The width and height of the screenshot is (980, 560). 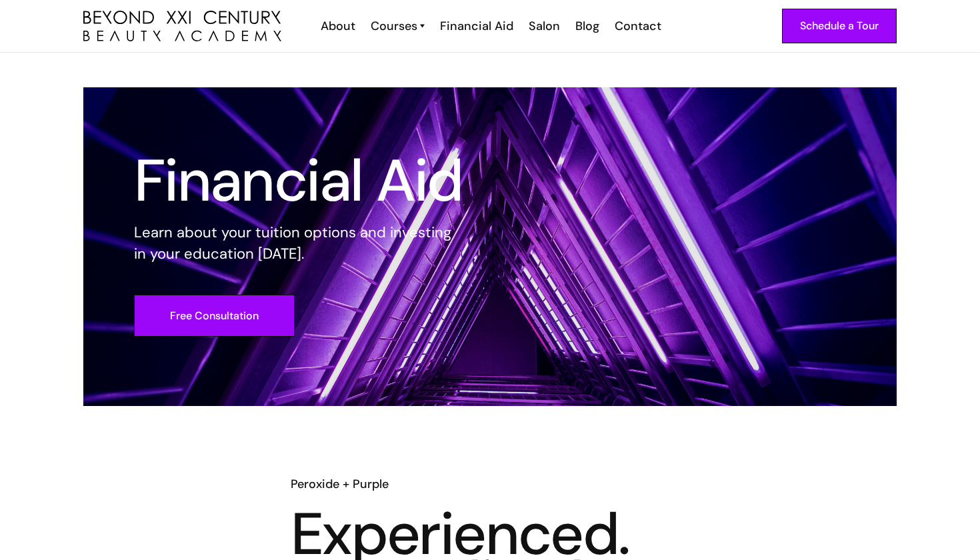 I want to click on div: Salon, so click(x=544, y=26).